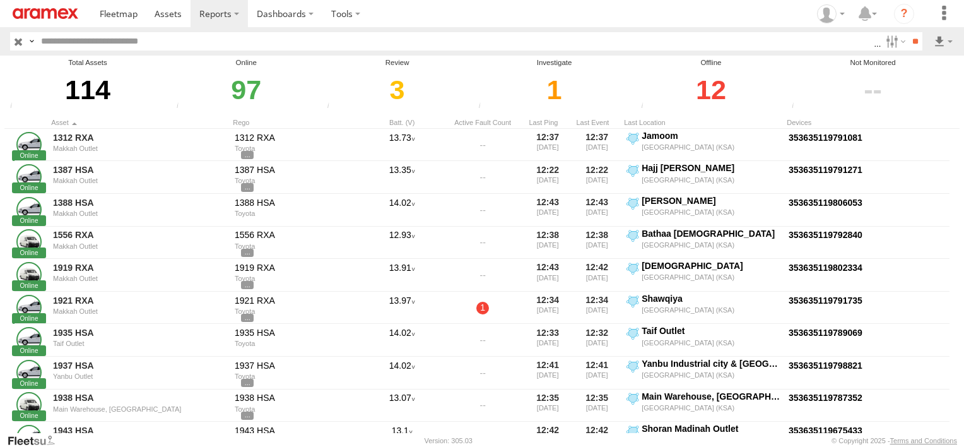 This screenshot has height=447, width=964. Describe the element at coordinates (703, 122) in the screenshot. I see `div: Last Location` at that location.